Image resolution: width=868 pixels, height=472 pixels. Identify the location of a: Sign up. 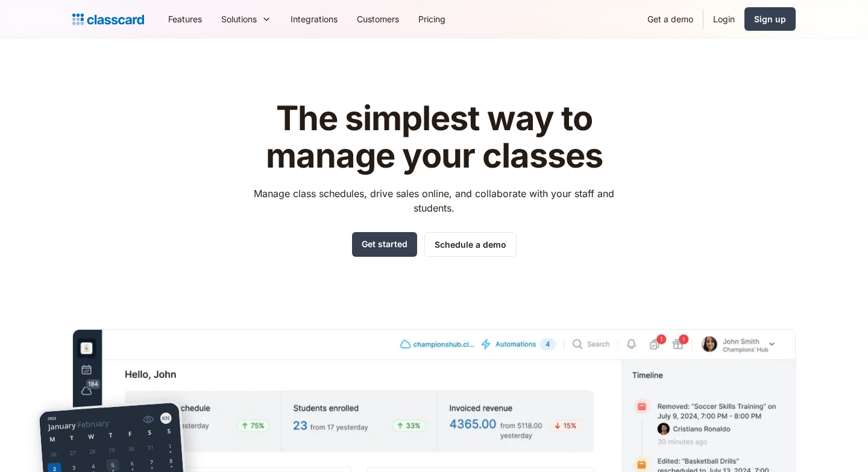
(770, 18).